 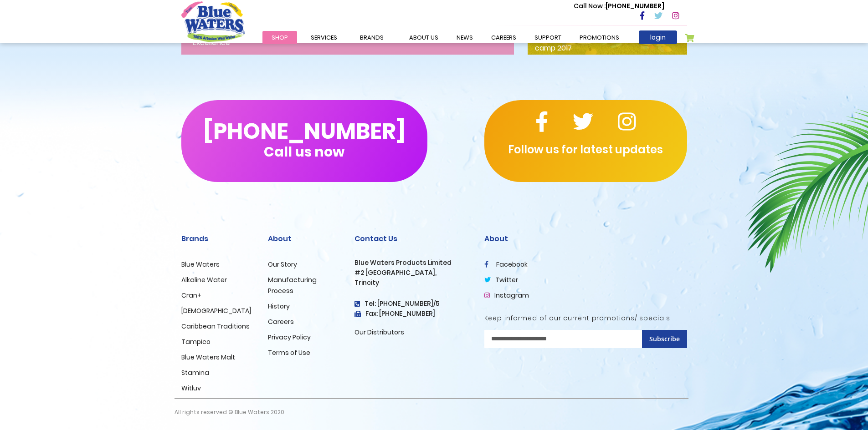 I want to click on a: Witluv, so click(x=191, y=389).